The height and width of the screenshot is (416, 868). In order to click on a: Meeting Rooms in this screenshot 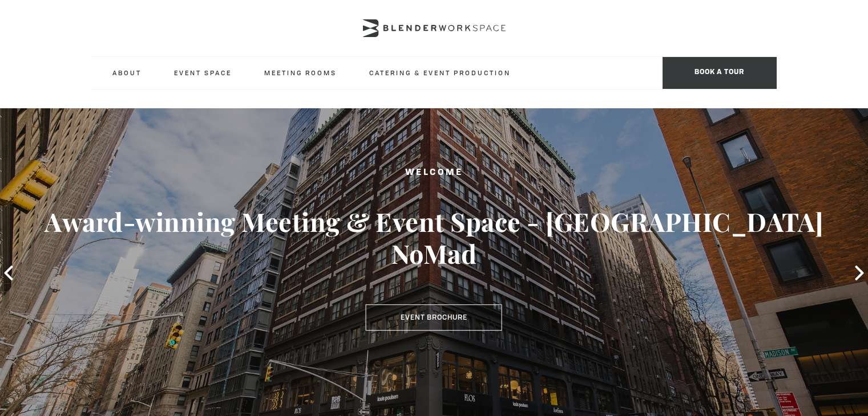, I will do `click(300, 72)`.